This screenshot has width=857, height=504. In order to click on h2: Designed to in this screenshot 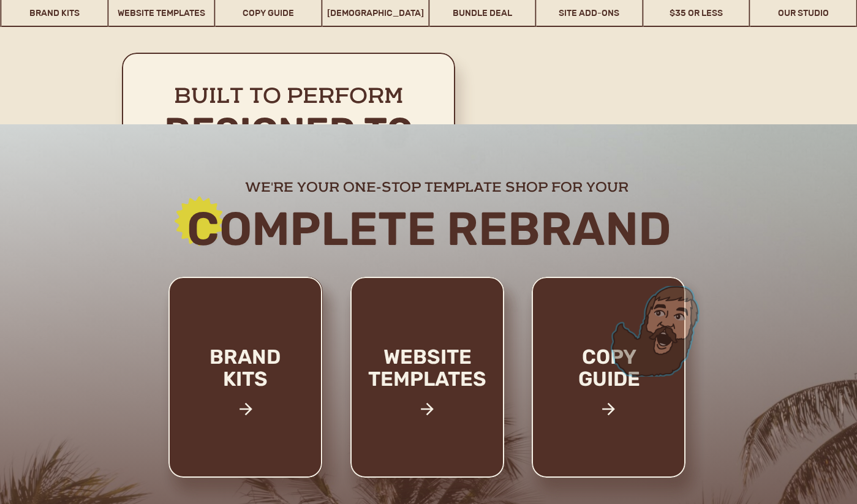, I will do `click(288, 132)`.